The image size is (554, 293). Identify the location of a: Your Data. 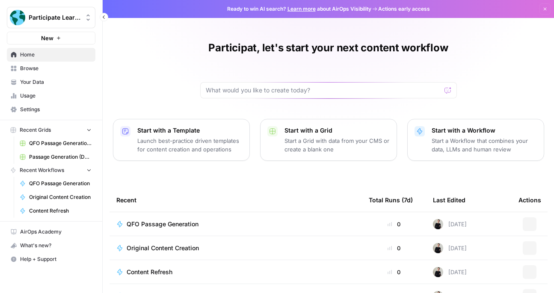
(51, 82).